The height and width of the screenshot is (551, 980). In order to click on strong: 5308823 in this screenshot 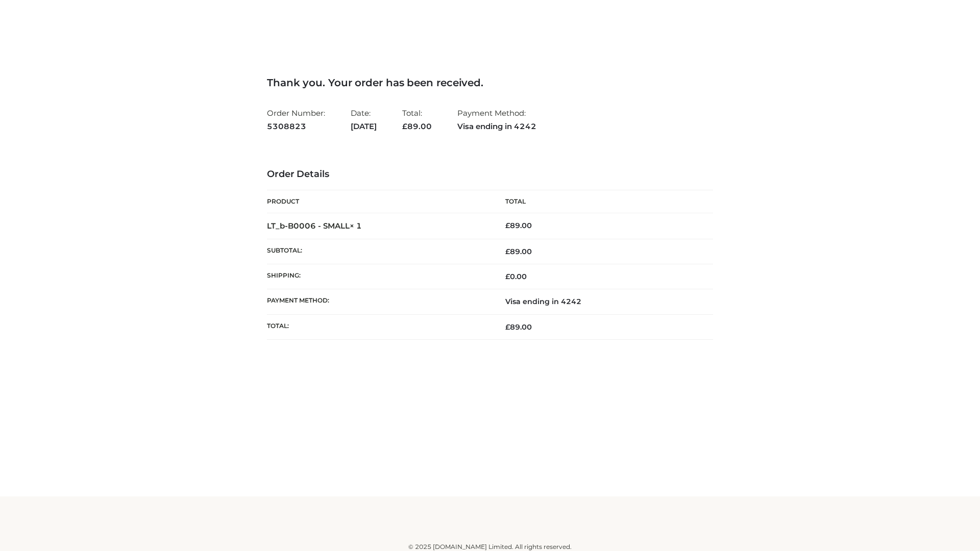, I will do `click(296, 127)`.